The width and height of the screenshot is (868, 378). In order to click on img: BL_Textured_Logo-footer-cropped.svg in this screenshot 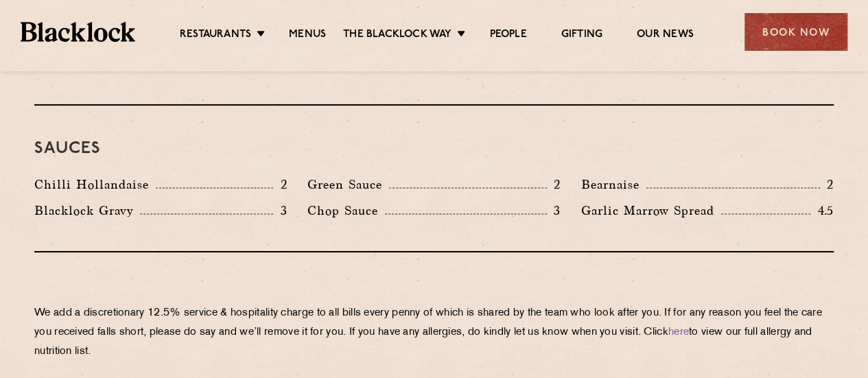, I will do `click(78, 31)`.